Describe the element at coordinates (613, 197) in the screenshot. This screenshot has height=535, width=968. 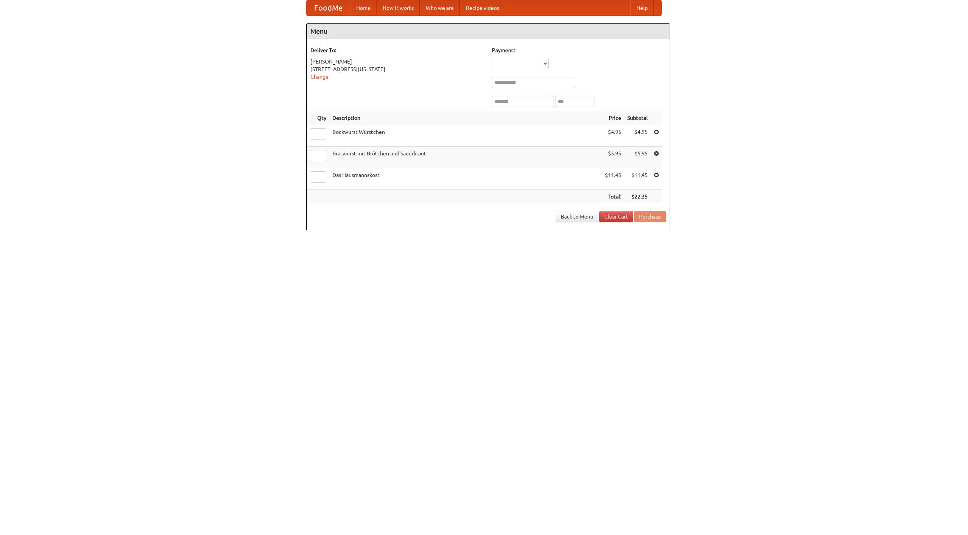
I see `th: Total:` at that location.